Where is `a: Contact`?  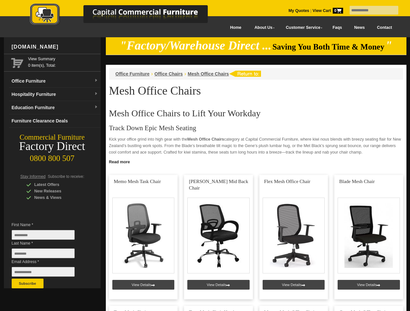
a: Contact is located at coordinates (384, 28).